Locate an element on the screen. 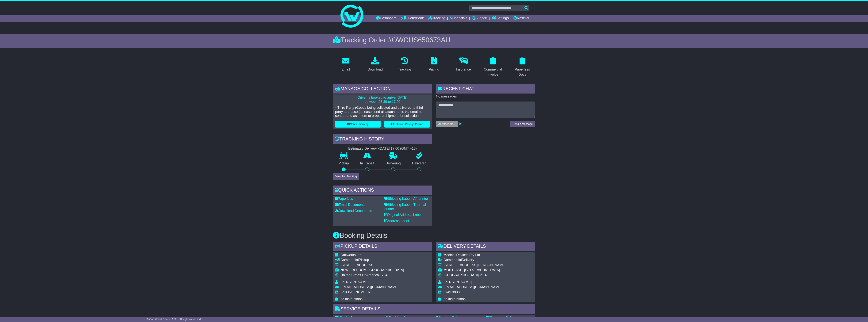 The height and width of the screenshot is (322, 868). p: In Transit is located at coordinates (368, 164).